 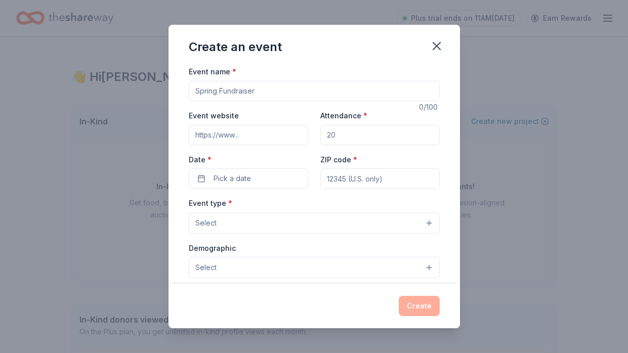 What do you see at coordinates (235, 47) in the screenshot?
I see `div: Create an event` at bounding box center [235, 47].